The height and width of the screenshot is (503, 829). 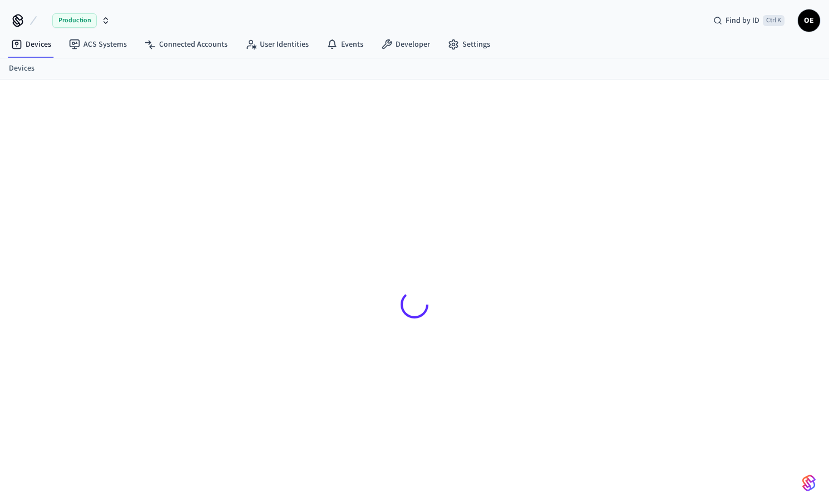 I want to click on a: User Identities, so click(x=277, y=45).